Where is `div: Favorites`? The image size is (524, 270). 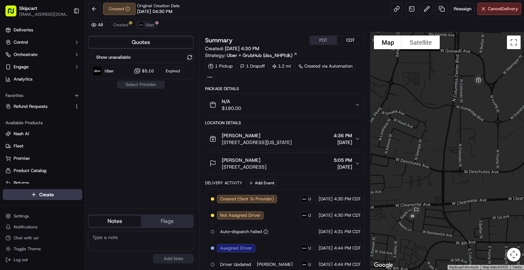 div: Favorites is located at coordinates (42, 95).